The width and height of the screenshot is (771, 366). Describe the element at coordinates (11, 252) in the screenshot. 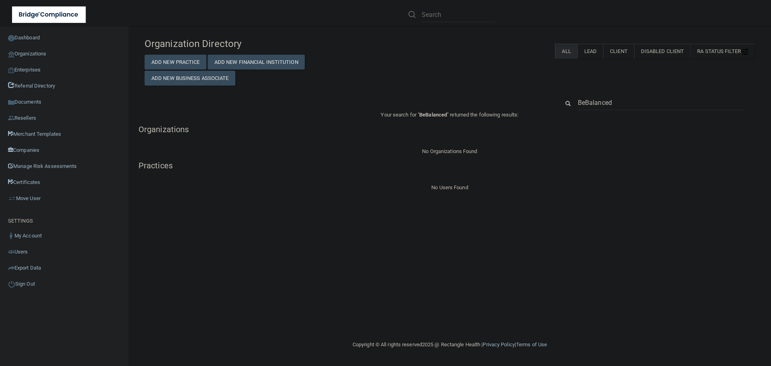

I see `img: icon-users.e205127d.png` at that location.